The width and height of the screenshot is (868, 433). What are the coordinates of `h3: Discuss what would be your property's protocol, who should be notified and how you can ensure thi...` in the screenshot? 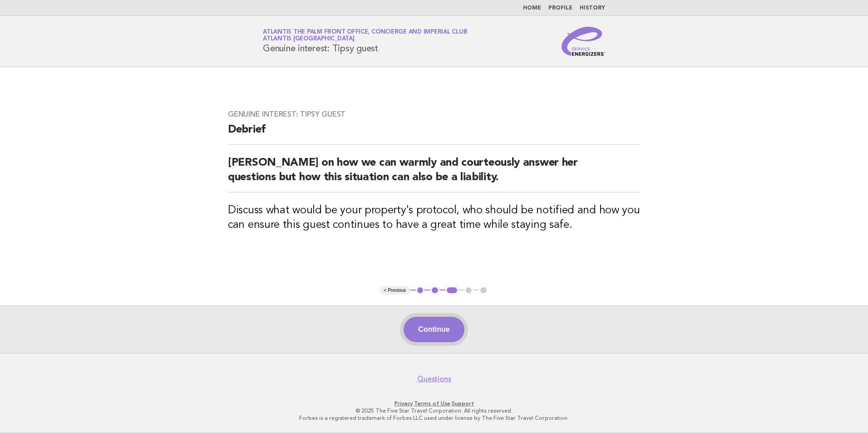 It's located at (434, 218).